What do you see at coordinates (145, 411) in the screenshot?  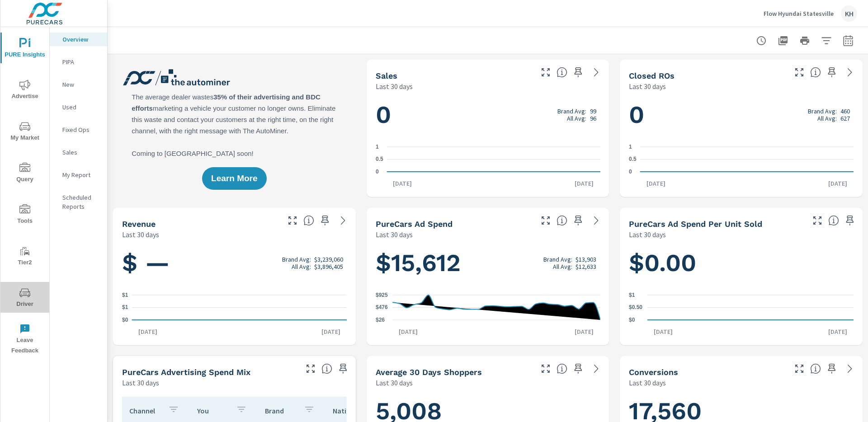 I see `p: Channel` at bounding box center [145, 411].